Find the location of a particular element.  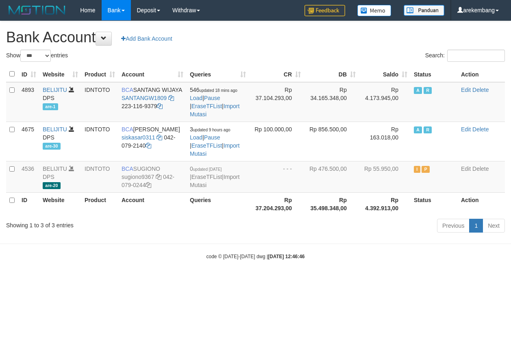

a: Copy 0420790244 to clipboard is located at coordinates (148, 185).